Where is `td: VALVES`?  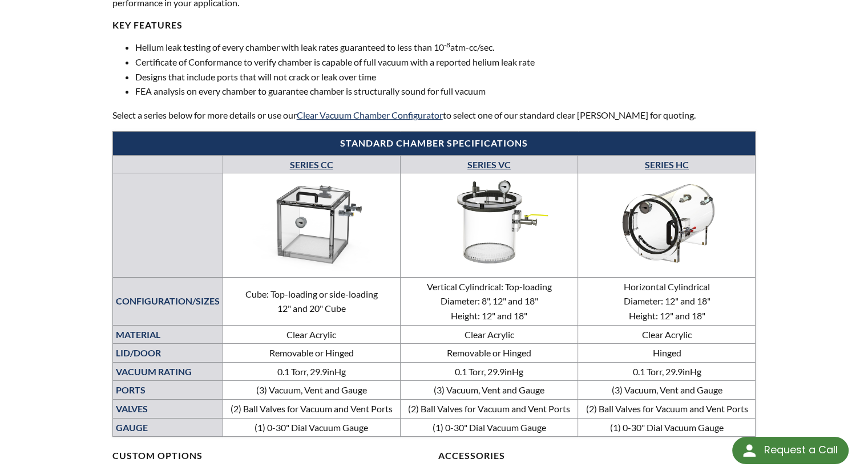 td: VALVES is located at coordinates (167, 408).